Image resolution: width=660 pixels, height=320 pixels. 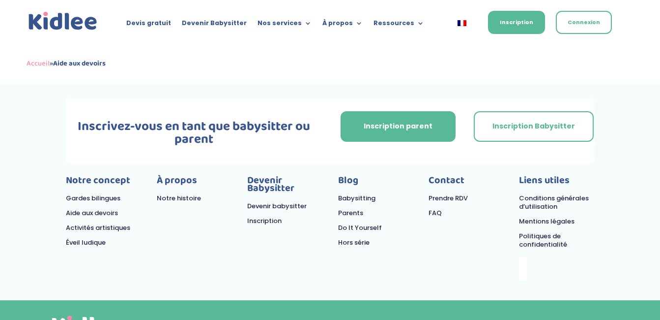 I want to click on a: Inscription parent, so click(x=398, y=126).